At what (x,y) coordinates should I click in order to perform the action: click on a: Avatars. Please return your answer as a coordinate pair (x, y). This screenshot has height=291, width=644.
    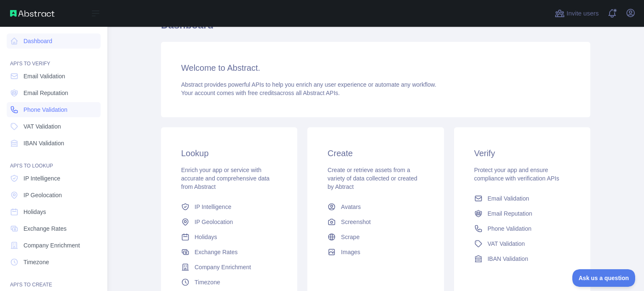
    Looking at the image, I should click on (375, 207).